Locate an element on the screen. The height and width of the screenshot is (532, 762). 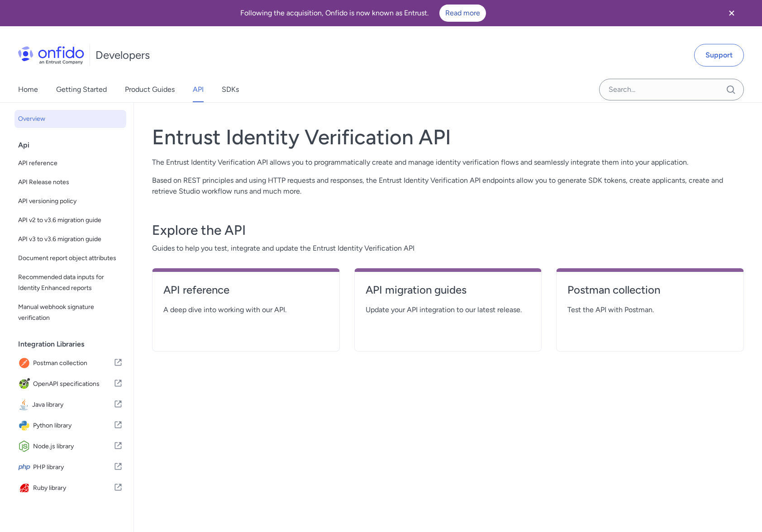
img: IconNode.js library is located at coordinates (25, 447).